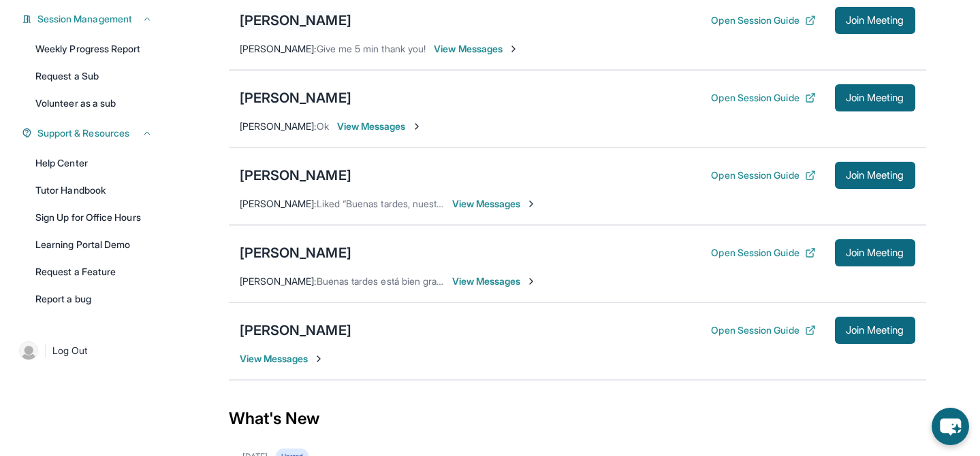  I want to click on a: Tutor Handbook, so click(94, 190).